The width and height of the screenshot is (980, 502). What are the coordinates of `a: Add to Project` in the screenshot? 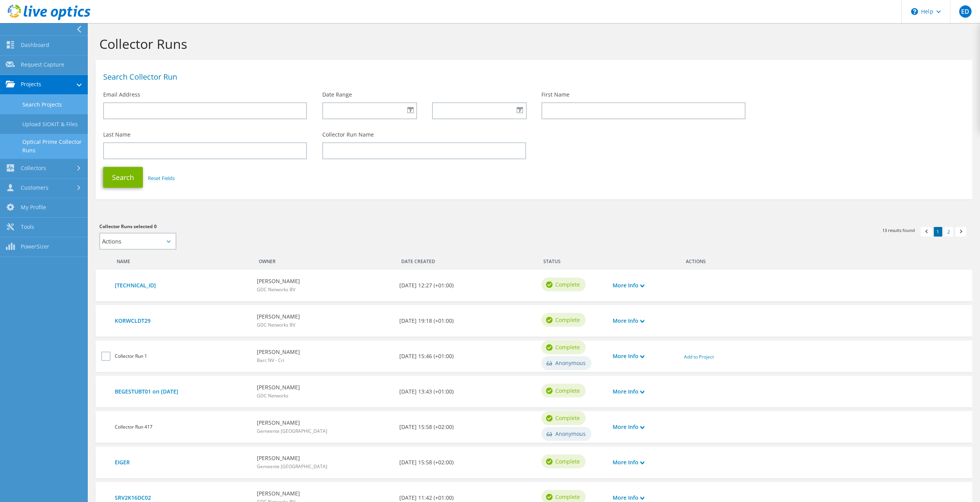 It's located at (699, 356).